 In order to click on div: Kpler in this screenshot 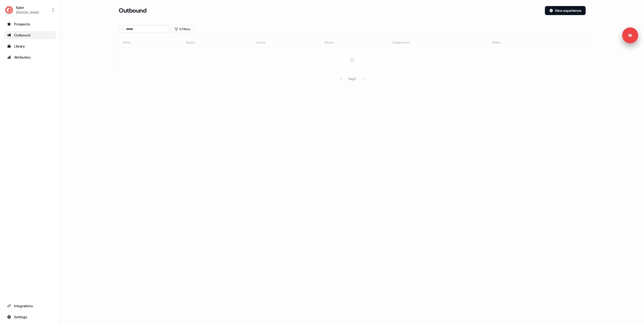, I will do `click(27, 7)`.